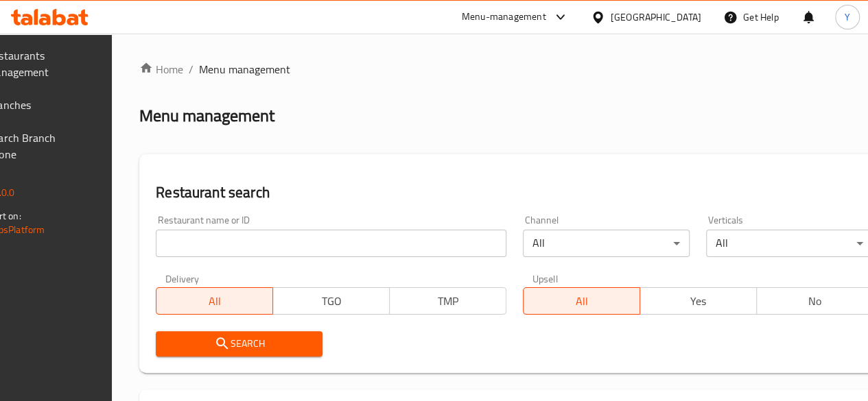 The height and width of the screenshot is (401, 868). I want to click on div: Menu-management, so click(504, 17).